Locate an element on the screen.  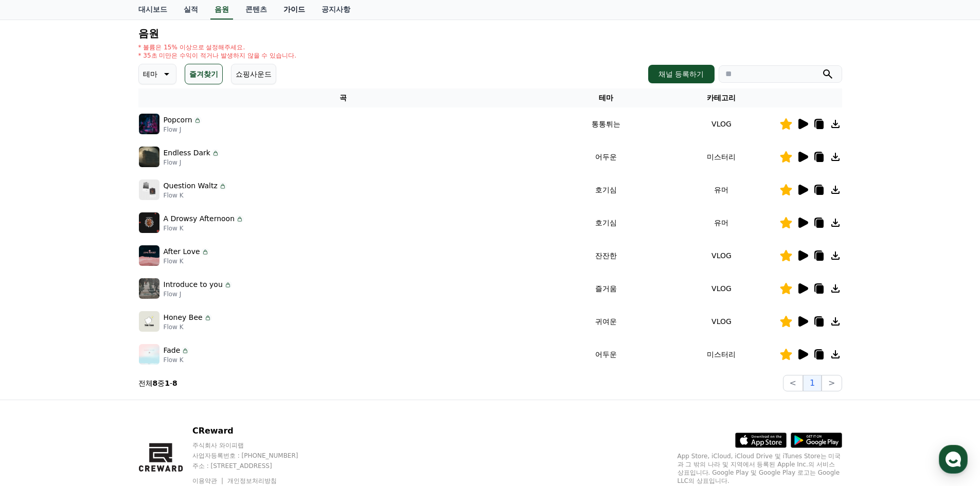
button: 쇼핑사운드 is located at coordinates (254, 74).